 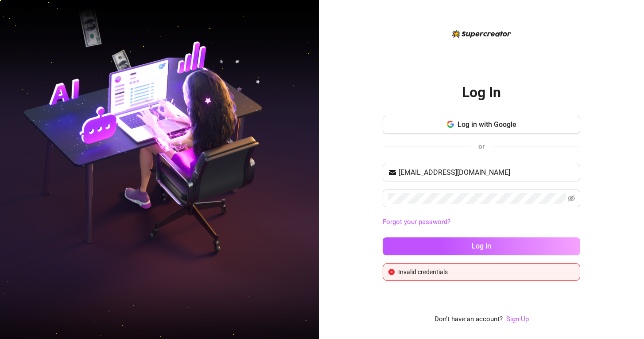 I want to click on span: eye-invisible, so click(x=571, y=198).